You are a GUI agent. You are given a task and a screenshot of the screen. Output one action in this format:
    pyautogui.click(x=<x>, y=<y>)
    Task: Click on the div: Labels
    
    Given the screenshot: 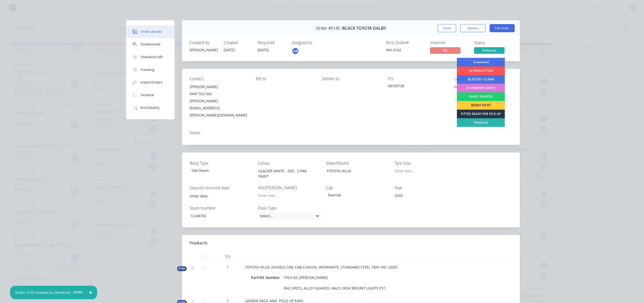 What is the action you would take?
    pyautogui.click(x=483, y=78)
    